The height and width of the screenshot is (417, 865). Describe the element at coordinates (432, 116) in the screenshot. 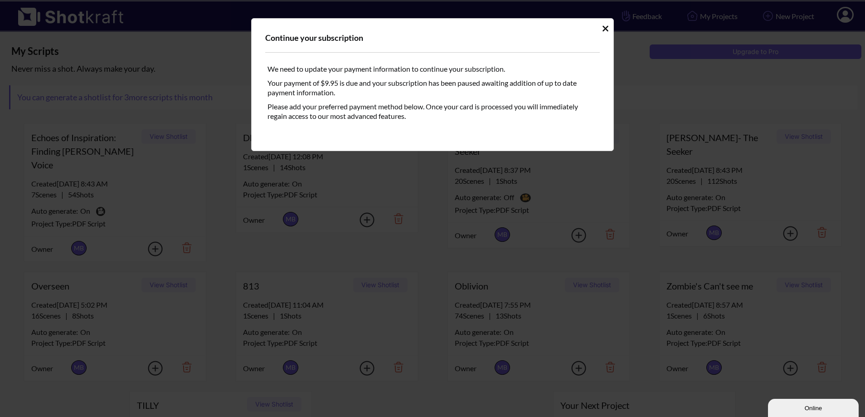

I see `div: Please add your preferred payment method below. Once your card is processed you will immediately ...` at that location.